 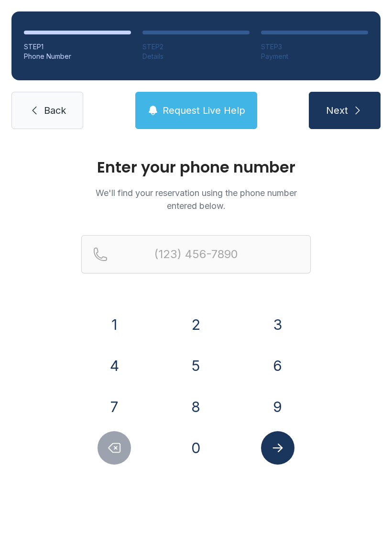 What do you see at coordinates (196, 366) in the screenshot?
I see `button: 5` at bounding box center [196, 366].